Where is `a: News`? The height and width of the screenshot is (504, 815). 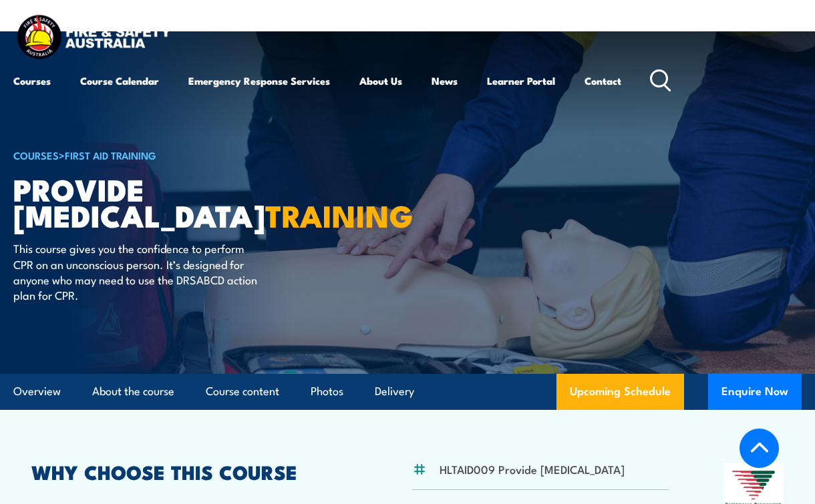 a: News is located at coordinates (444, 81).